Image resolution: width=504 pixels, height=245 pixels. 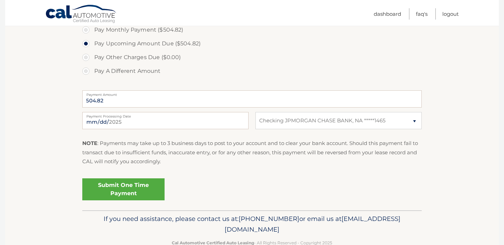 What do you see at coordinates (252, 93) in the screenshot?
I see `label: Payment Amount` at bounding box center [252, 93].